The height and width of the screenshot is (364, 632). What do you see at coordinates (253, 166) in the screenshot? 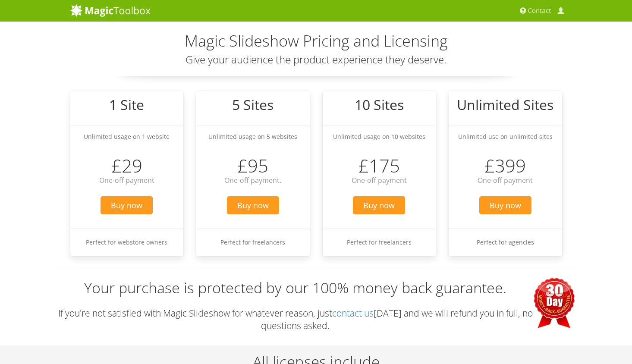
I see `h3: £95` at bounding box center [253, 166].